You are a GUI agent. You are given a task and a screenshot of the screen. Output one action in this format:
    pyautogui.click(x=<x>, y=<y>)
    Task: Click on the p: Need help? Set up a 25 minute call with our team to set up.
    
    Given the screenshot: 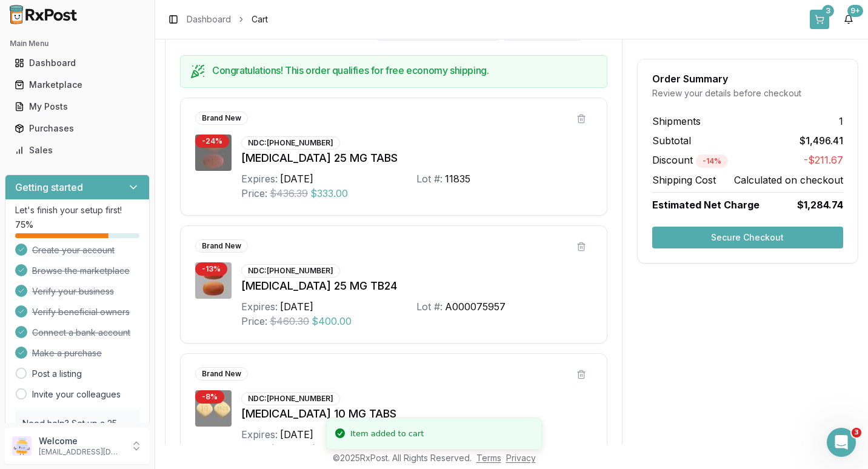 What is the action you would take?
    pyautogui.click(x=77, y=436)
    